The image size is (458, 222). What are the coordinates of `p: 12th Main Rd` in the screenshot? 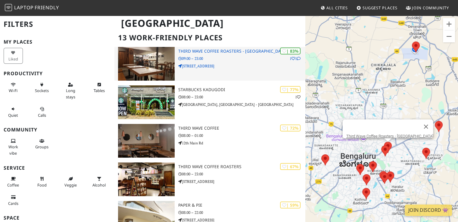 It's located at (242, 143).